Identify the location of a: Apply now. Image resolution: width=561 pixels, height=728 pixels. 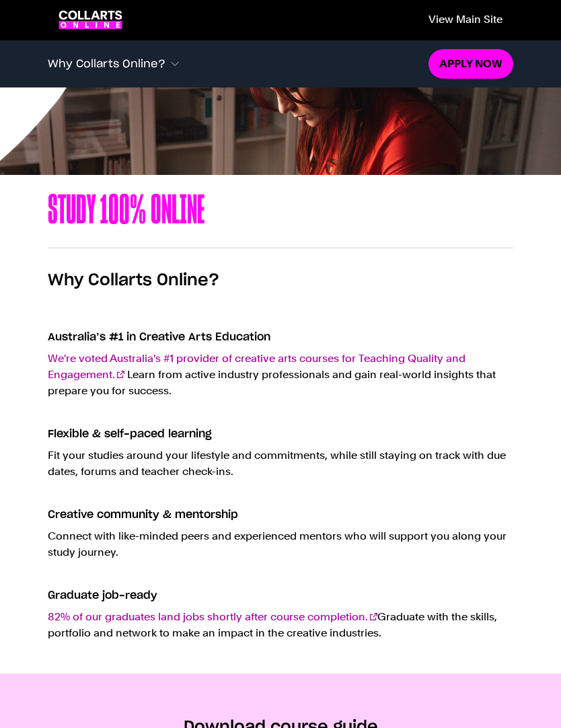
(471, 64).